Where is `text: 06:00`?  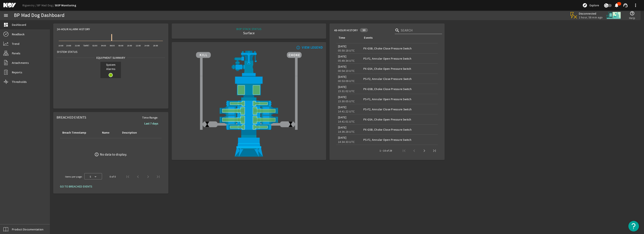 text: 06:00 is located at coordinates (112, 46).